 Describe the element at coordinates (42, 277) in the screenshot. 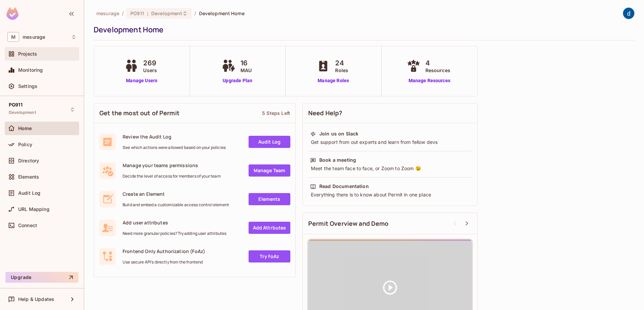

I see `button: Upgrade` at that location.